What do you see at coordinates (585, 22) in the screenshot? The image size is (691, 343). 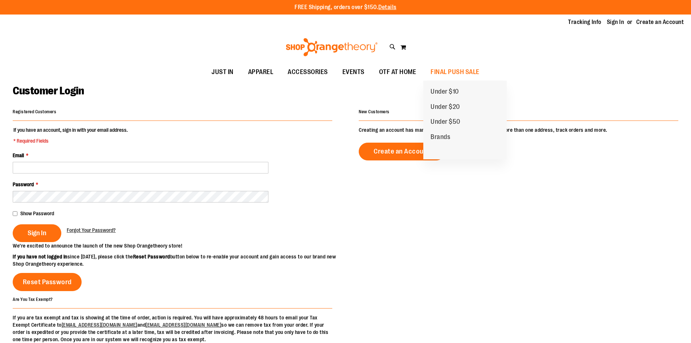 I see `a: Tracking Info` at bounding box center [585, 22].